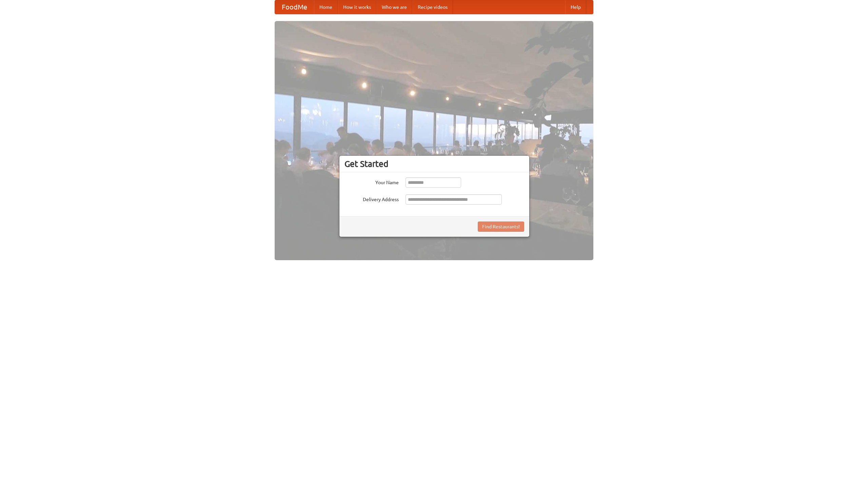 The width and height of the screenshot is (868, 480). I want to click on label: Delivery Address, so click(372, 198).